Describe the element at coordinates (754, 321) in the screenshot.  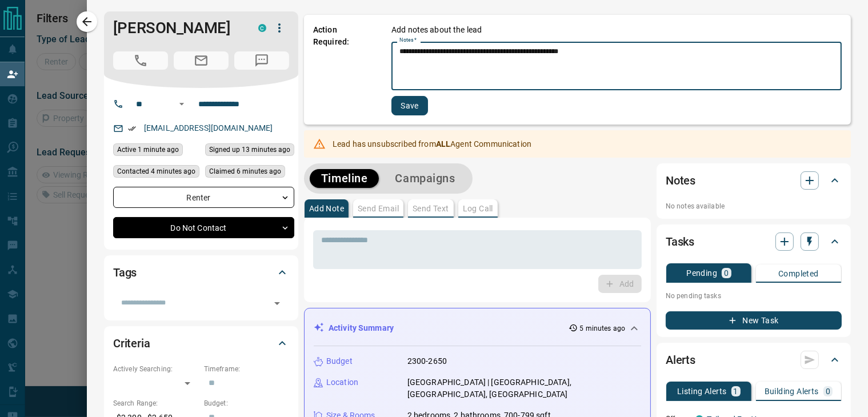
I see `button: New Task` at that location.